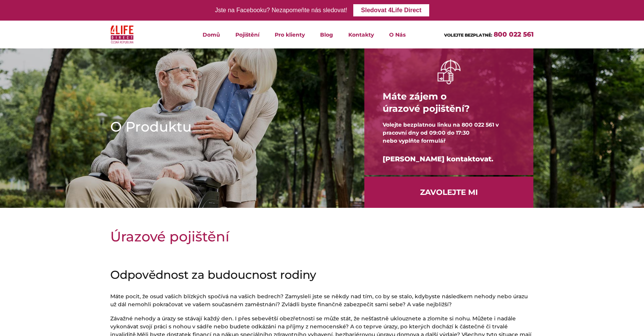 The height and width of the screenshot is (336, 644). Describe the element at coordinates (322, 236) in the screenshot. I see `h1: Úrazové pojištění` at that location.